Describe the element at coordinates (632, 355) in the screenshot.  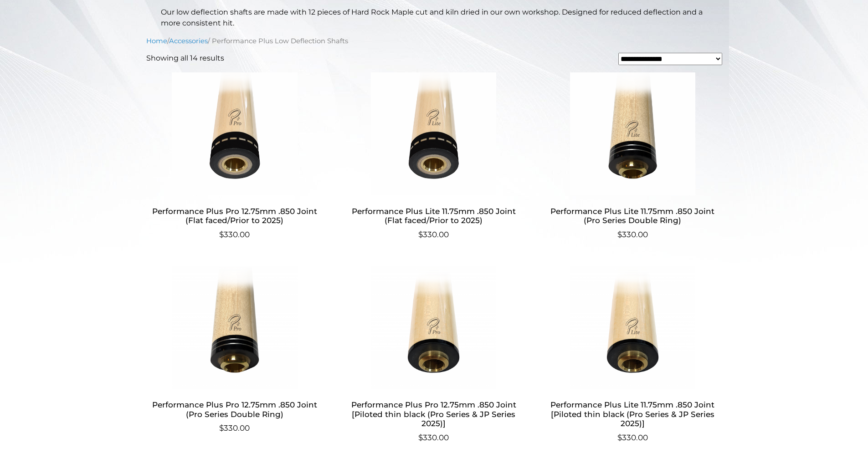
I see `a: Performance Plus Lite 11.75mm .850 Joint [Piloted thin black (Pro Series & JP Series 2025)] $330.00` at that location.